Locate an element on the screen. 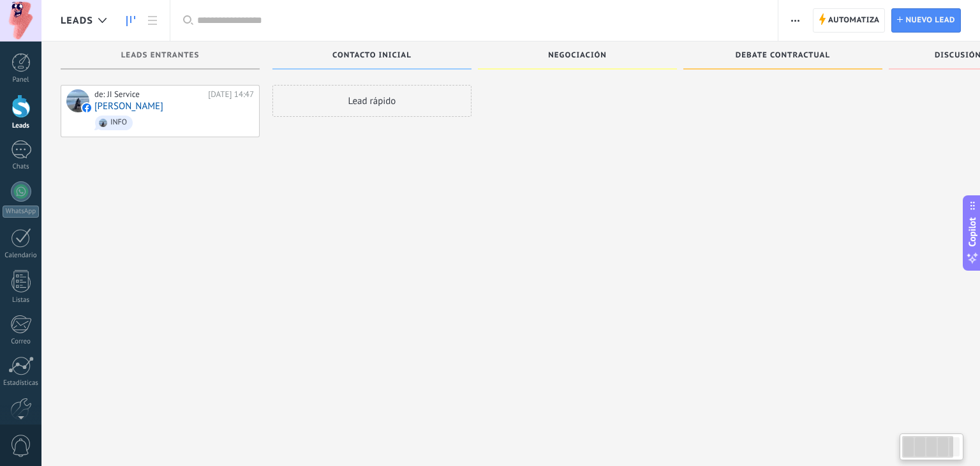 The height and width of the screenshot is (466, 980). a: Automatiza is located at coordinates (850, 21).